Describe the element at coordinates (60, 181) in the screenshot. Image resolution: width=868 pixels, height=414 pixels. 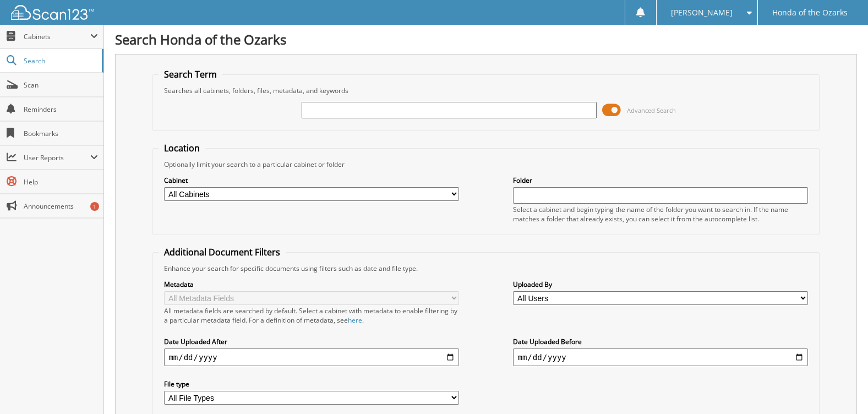
I see `span: Help` at that location.